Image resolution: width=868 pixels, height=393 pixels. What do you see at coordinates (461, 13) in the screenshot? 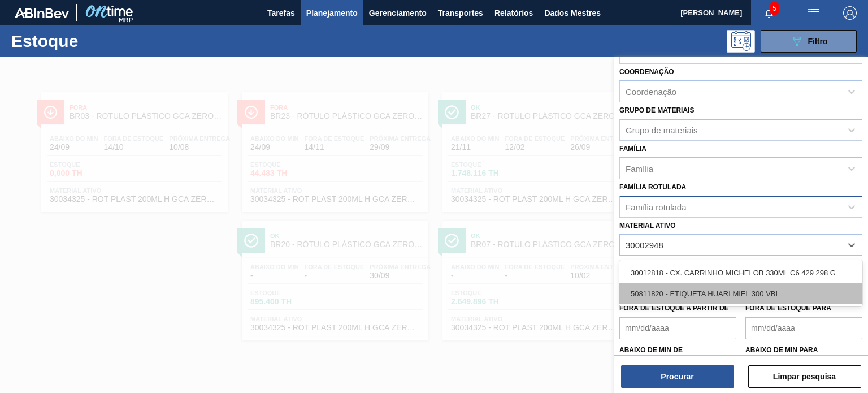
I see `font: Transportes` at bounding box center [461, 13].